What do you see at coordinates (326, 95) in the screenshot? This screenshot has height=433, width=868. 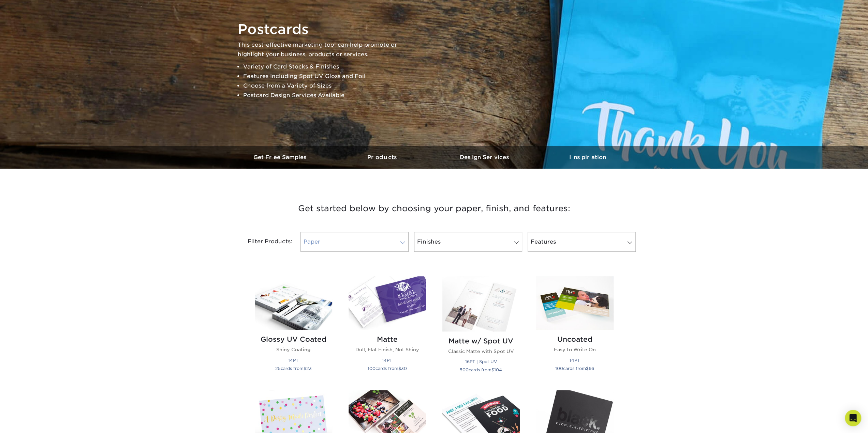 I see `li: Postcard Design Services Available` at bounding box center [326, 95].